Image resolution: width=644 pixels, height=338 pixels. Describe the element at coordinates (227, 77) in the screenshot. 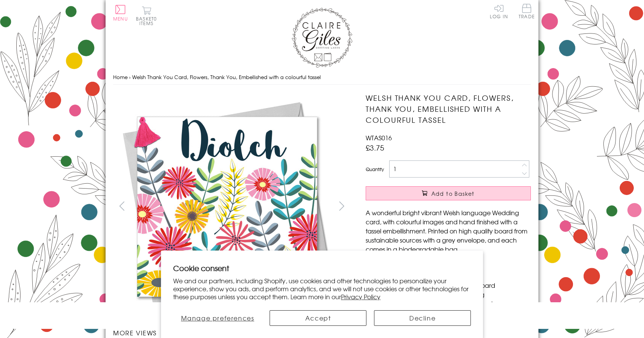

I see `span: Welsh Thank You Card, Flowers, Thank You, Embellished with a colourful tassel` at that location.